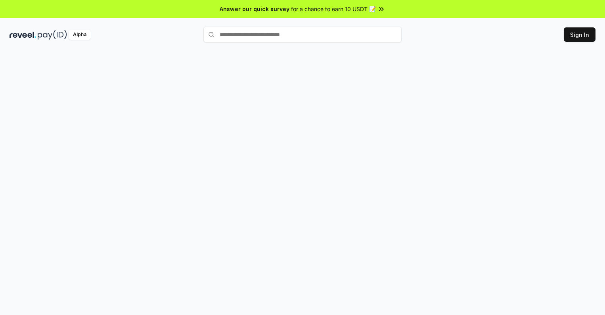 This screenshot has width=605, height=315. Describe the element at coordinates (52, 35) in the screenshot. I see `img: pay_id` at that location.